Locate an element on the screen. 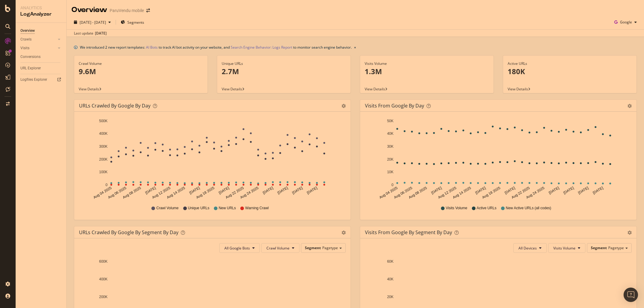 Image resolution: width=644 pixels, height=308 pixels. div: info banner is located at coordinates (355, 47).